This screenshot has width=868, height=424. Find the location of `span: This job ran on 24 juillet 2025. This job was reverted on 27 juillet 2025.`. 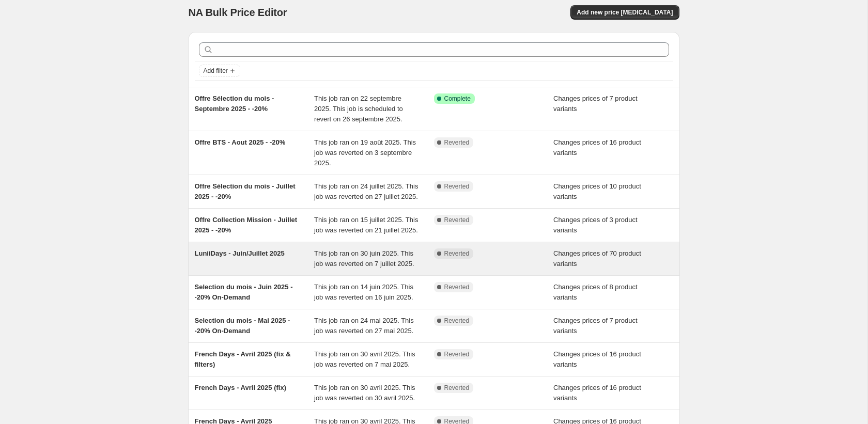

span: This job ran on 24 juillet 2025. This job was reverted on 27 juillet 2025. is located at coordinates (366, 191).